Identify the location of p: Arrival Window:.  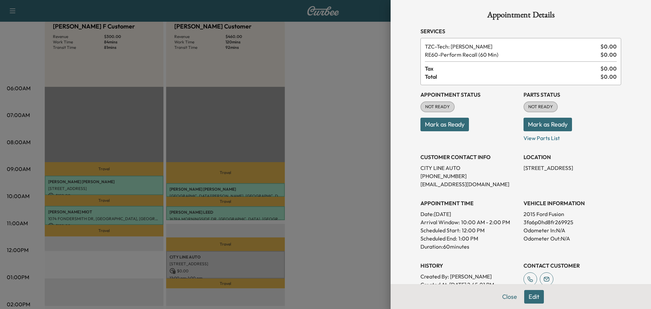
(469, 222).